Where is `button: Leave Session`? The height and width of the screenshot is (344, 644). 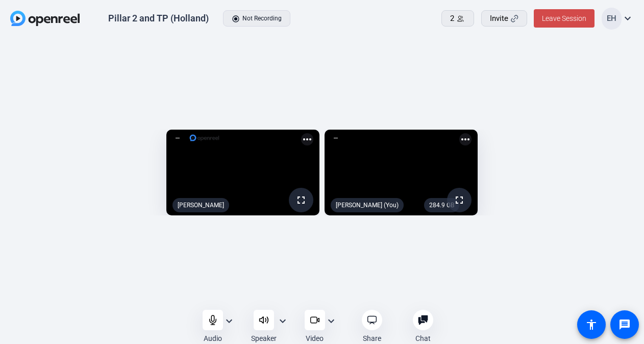
button: Leave Session is located at coordinates (564, 19).